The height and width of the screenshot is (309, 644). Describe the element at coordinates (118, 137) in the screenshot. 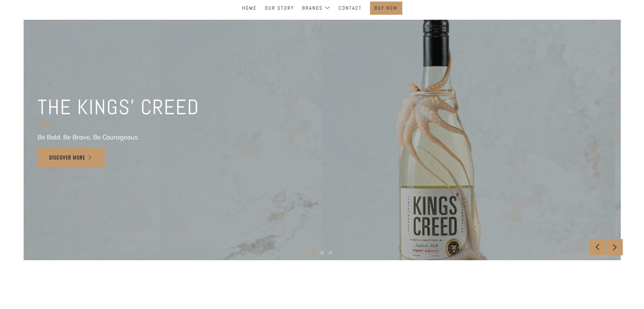

I see `p: Be Bold. Be Brave. Be Courageous.` at that location.